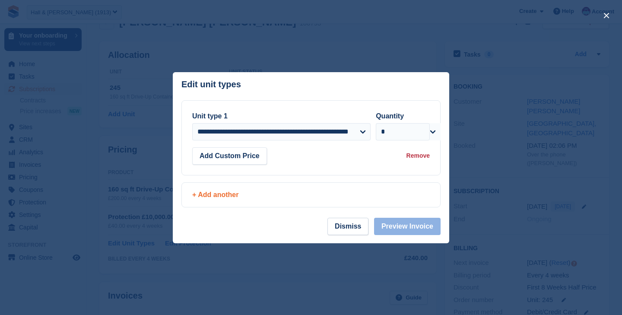  I want to click on div: + Add another, so click(311, 195).